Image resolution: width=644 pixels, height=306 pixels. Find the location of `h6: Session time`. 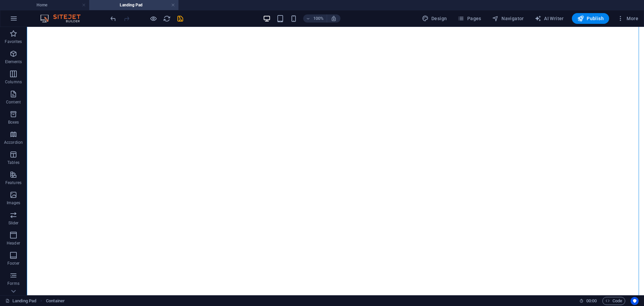

h6: Session time is located at coordinates (588, 301).